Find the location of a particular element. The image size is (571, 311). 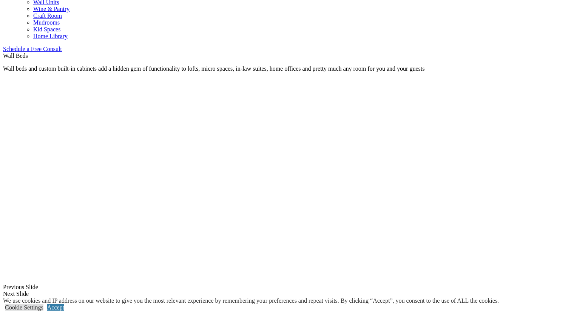

div: We use cookies and IP address on our website to give you the most relevant experience by remember... is located at coordinates (251, 301).